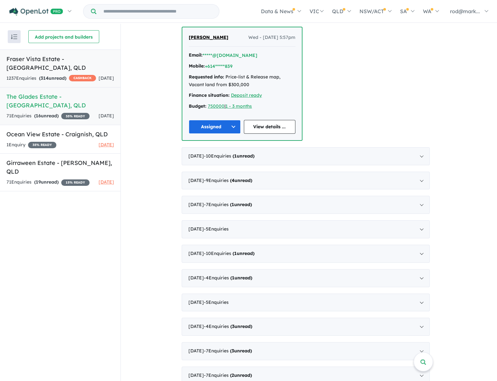 The image size is (497, 381). What do you see at coordinates (228, 181) in the screenshot?
I see `span: - 9 Enquir ies` at bounding box center [228, 181].